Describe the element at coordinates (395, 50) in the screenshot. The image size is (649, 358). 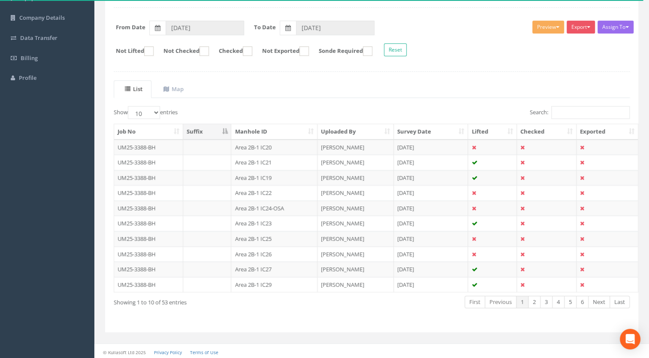
I see `button: Reset` at that location.